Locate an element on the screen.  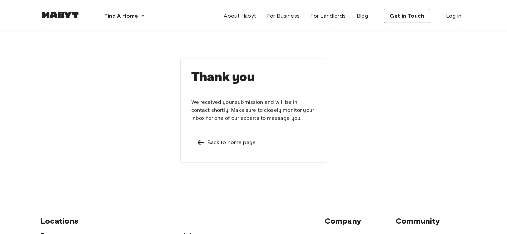
span: Locations is located at coordinates (182, 221).